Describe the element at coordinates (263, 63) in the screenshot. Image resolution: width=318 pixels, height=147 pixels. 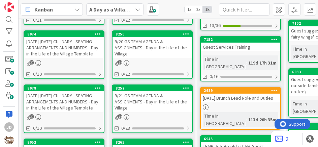
I see `div: 119d 17h 31m` at that location.